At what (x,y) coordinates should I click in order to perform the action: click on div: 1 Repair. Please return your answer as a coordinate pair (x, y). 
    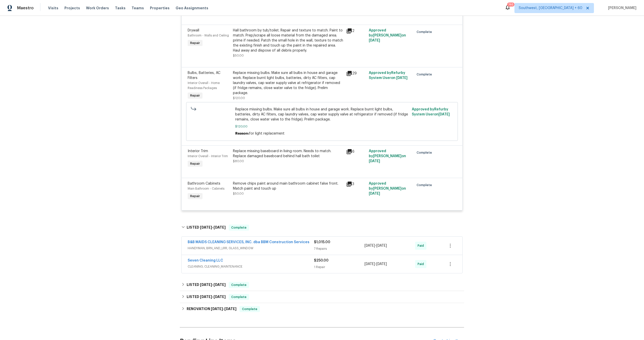
    Looking at the image, I should click on (339, 267).